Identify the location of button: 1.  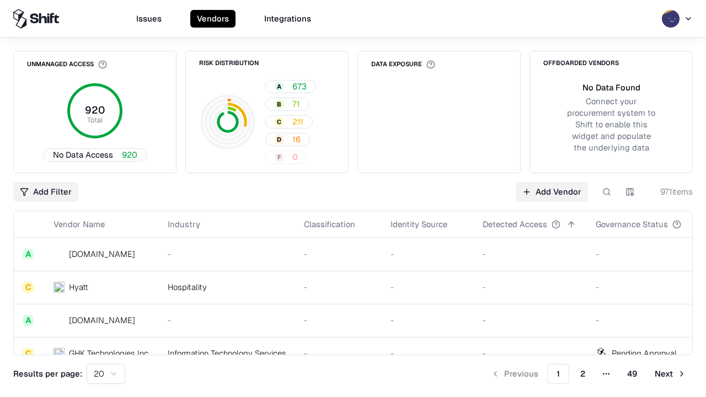
(558, 374).